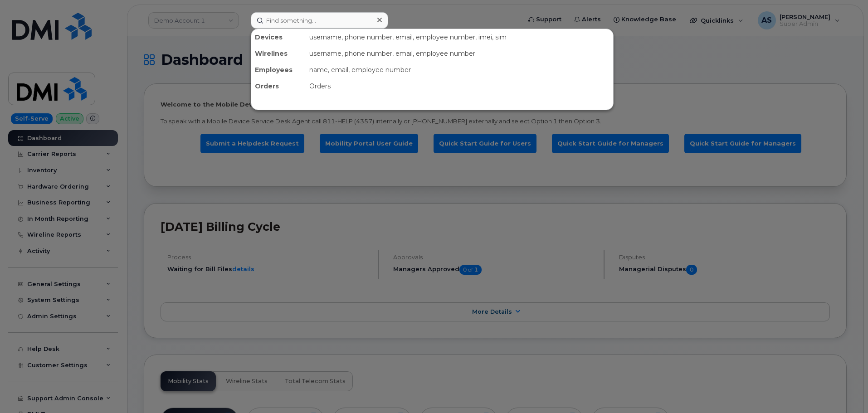 Image resolution: width=868 pixels, height=413 pixels. I want to click on div: Employees, so click(278, 70).